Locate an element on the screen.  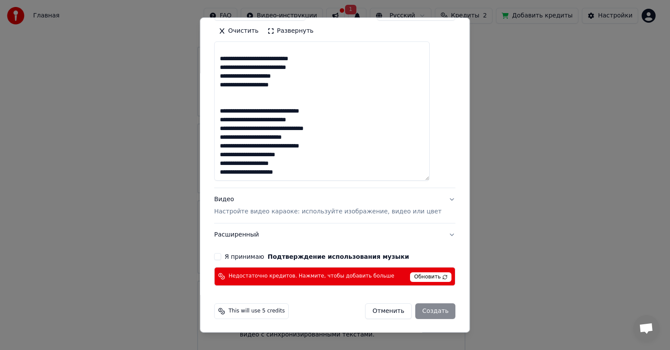
span: Недостаточно кредитов. Нажмите, чтобы добавить больше is located at coordinates (311, 276).